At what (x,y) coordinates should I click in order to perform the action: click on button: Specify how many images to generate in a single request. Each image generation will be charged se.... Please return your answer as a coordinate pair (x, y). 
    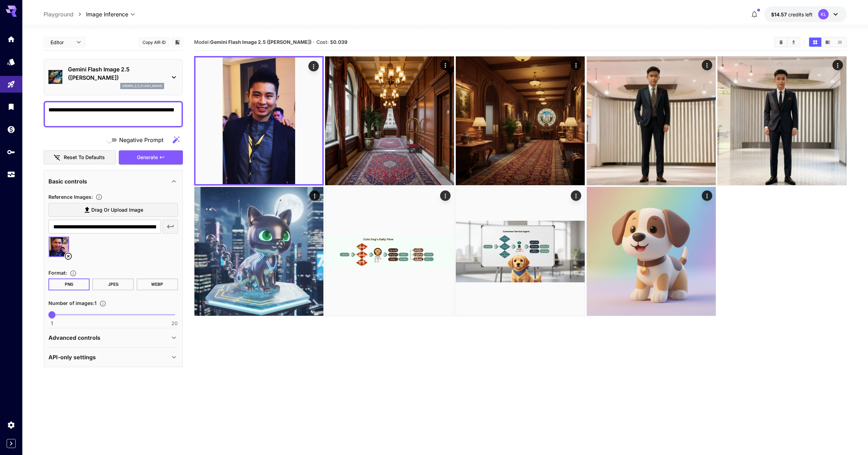
    Looking at the image, I should click on (103, 304).